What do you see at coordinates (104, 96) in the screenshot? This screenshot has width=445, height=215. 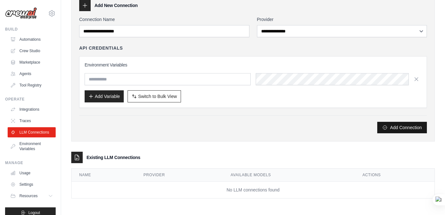 I see `button: Add Variable` at bounding box center [104, 96].